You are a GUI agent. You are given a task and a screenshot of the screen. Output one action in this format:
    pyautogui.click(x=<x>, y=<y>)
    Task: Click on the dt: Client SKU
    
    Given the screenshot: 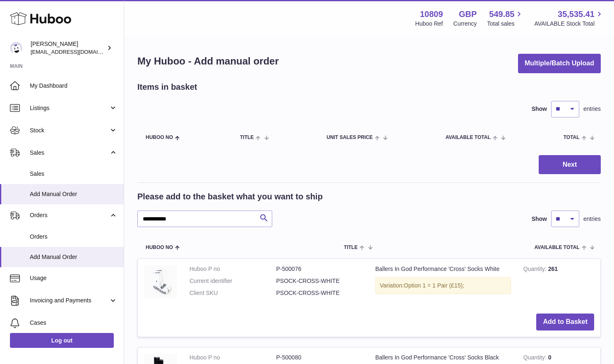 What is the action you would take?
    pyautogui.click(x=233, y=293)
    